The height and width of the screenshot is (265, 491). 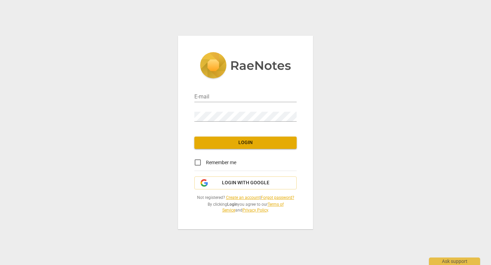 I want to click on span: Login, so click(x=246, y=143).